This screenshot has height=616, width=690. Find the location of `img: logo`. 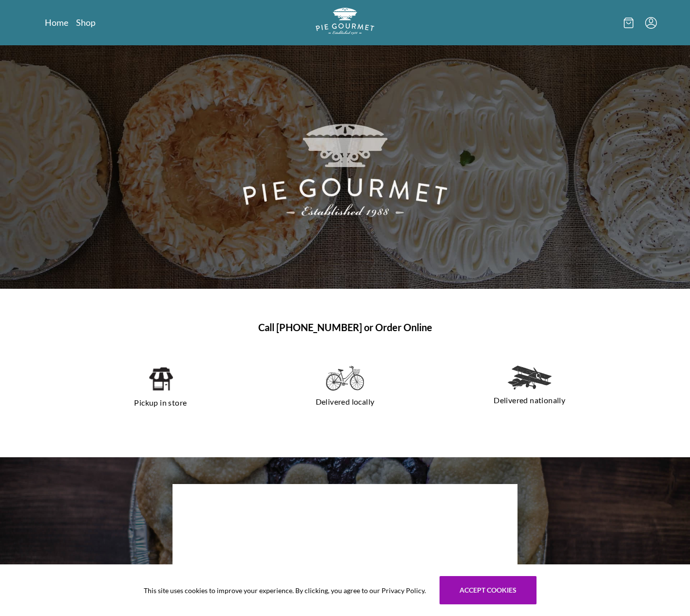

img: logo is located at coordinates (345, 21).